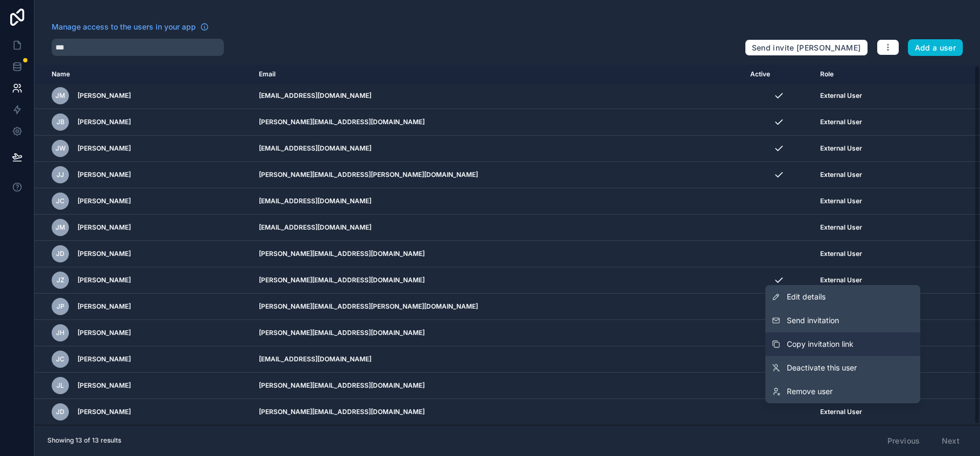  Describe the element at coordinates (936, 48) in the screenshot. I see `button: Add a user` at that location.